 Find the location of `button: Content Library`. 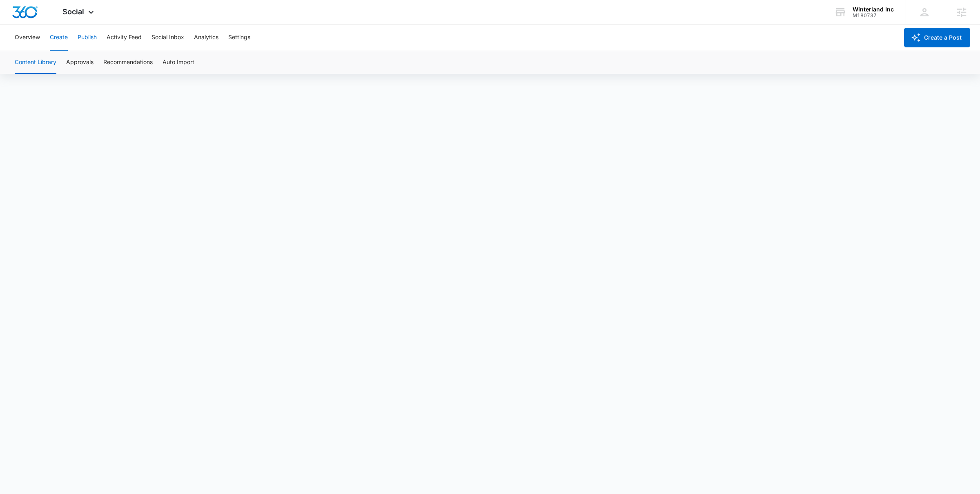

button: Content Library is located at coordinates (35, 63).